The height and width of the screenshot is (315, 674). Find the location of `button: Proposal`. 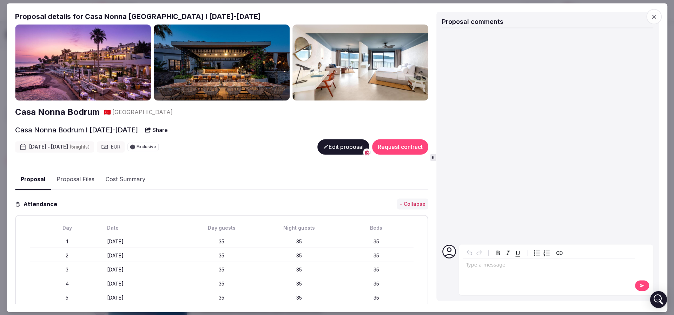

button: Proposal is located at coordinates (33, 179).